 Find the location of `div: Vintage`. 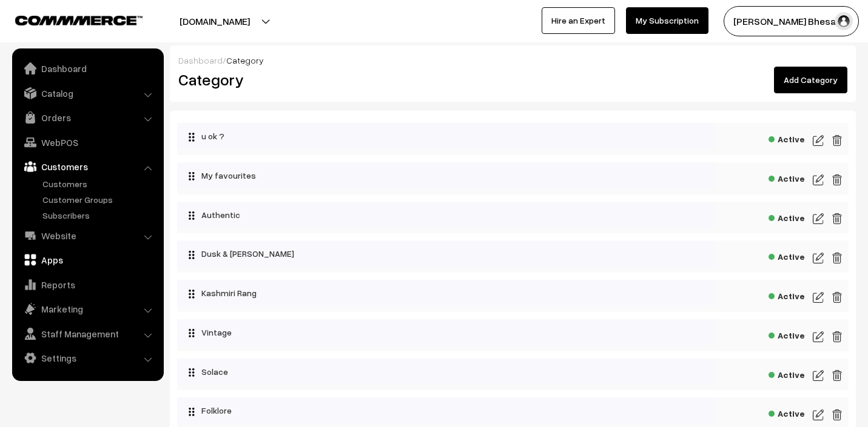

div: Vintage is located at coordinates (446, 333).